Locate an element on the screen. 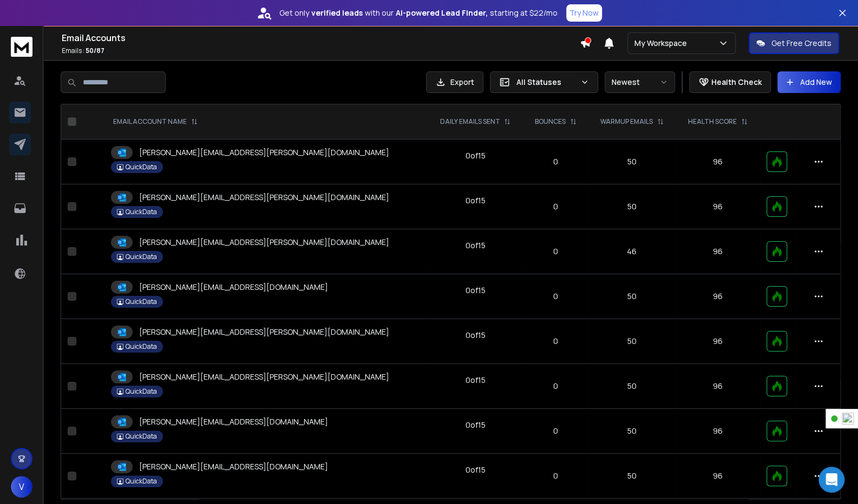 This screenshot has height=504, width=858. button: Health Check is located at coordinates (730, 82).